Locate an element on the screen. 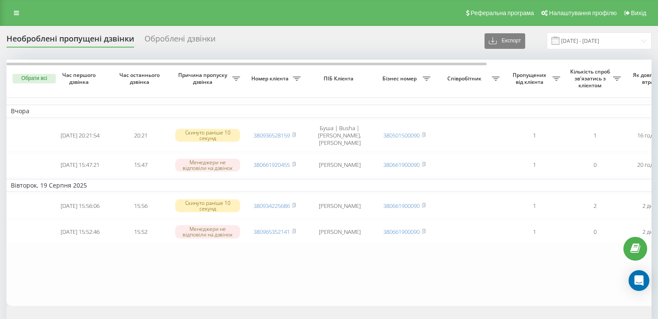  a: 380936528159 is located at coordinates (272, 135).